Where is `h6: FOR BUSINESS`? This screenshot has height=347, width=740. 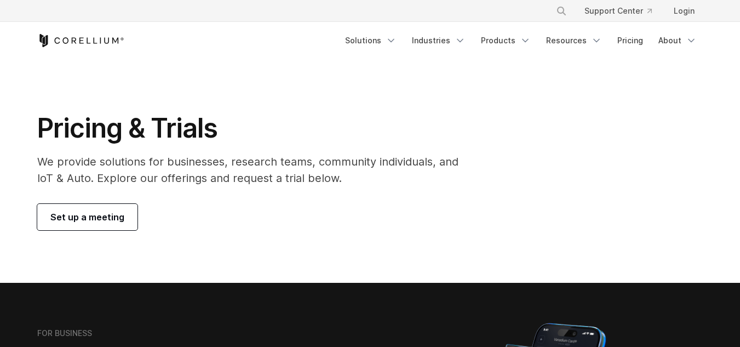 h6: FOR BUSINESS is located at coordinates (65, 333).